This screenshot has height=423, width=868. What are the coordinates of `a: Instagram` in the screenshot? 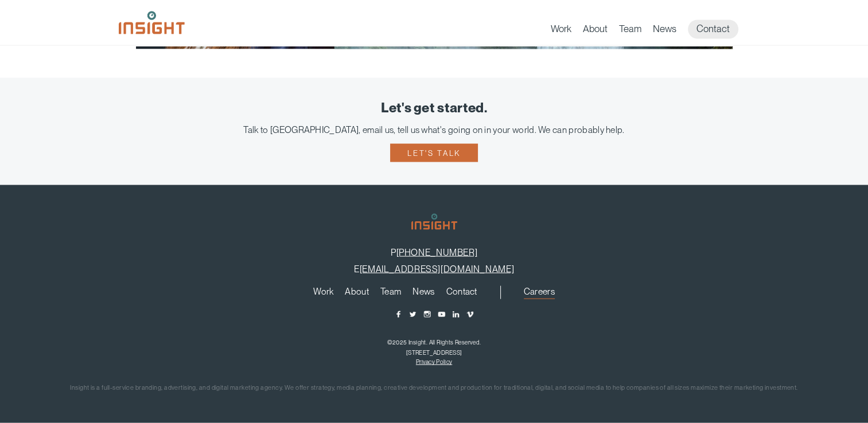 It's located at (427, 314).